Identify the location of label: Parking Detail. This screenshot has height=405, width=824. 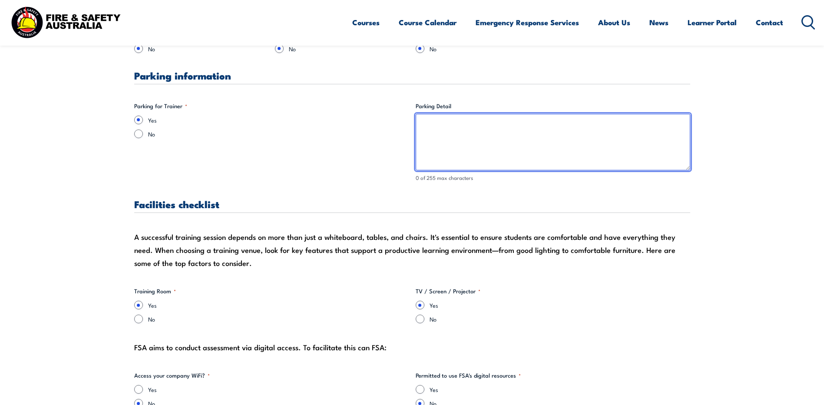
(553, 106).